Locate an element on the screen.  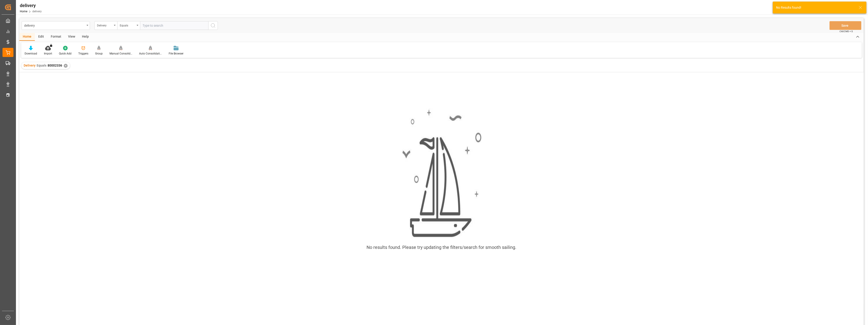
span: Equals is located at coordinates (42, 66).